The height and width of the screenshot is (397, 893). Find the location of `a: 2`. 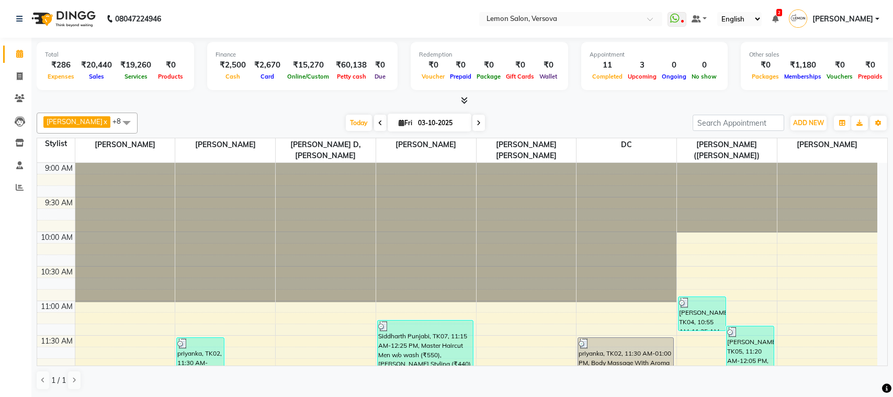

a: 2 is located at coordinates (776, 19).